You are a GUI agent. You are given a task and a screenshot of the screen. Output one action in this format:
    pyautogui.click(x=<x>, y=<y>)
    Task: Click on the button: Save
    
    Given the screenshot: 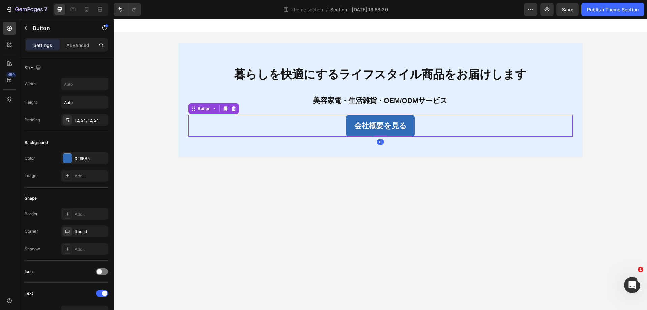 What is the action you would take?
    pyautogui.click(x=568, y=9)
    